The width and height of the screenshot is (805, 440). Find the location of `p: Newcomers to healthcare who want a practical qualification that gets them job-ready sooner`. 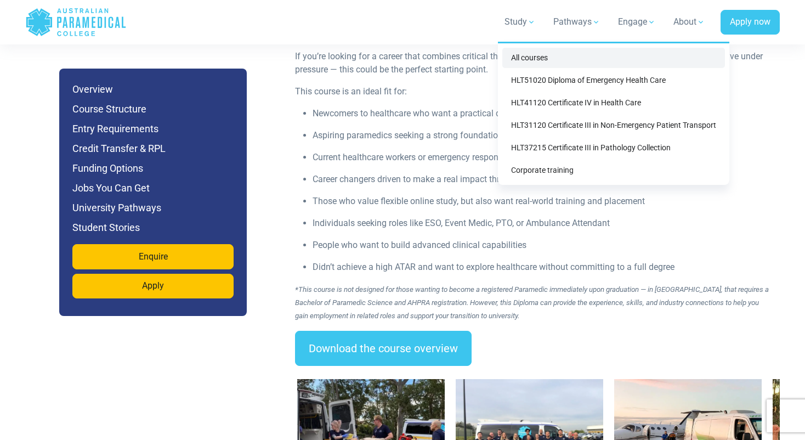

p: Newcomers to healthcare who want a practical qualification that gets them job-ready sooner is located at coordinates (543, 114).